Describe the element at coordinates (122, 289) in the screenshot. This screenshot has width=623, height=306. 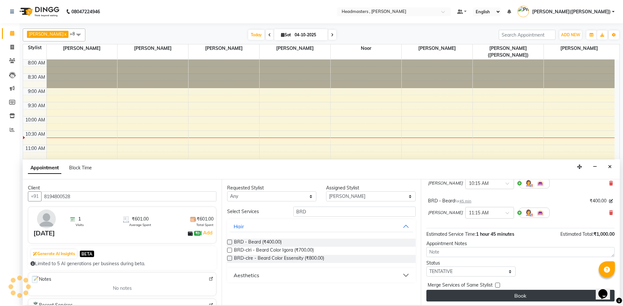
I see `span: No notes` at that location.